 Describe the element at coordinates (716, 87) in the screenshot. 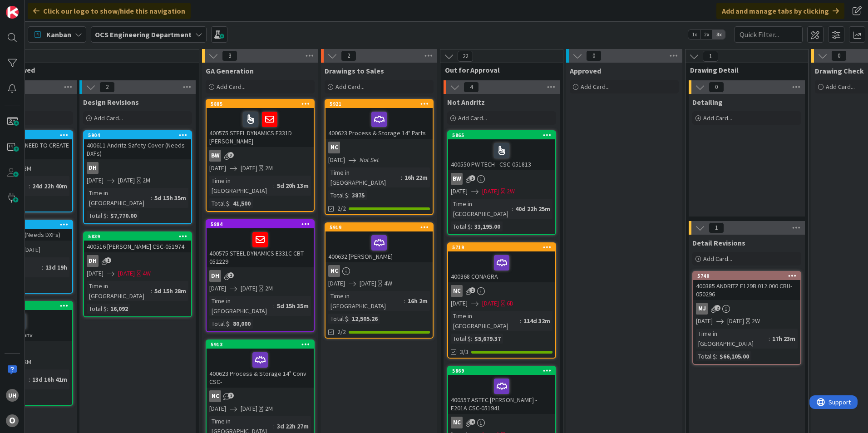

I see `span: 0` at that location.